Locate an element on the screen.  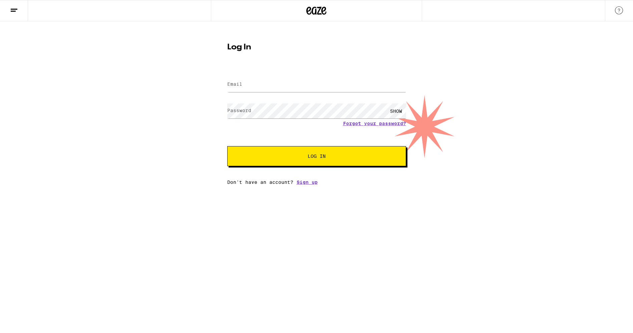
span: Log In is located at coordinates (316, 156).